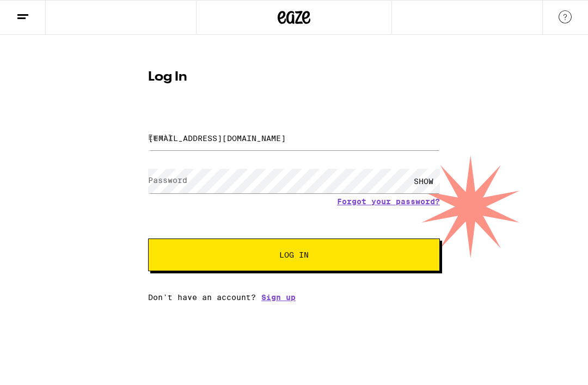  Describe the element at coordinates (294, 255) in the screenshot. I see `button: Log In` at that location.